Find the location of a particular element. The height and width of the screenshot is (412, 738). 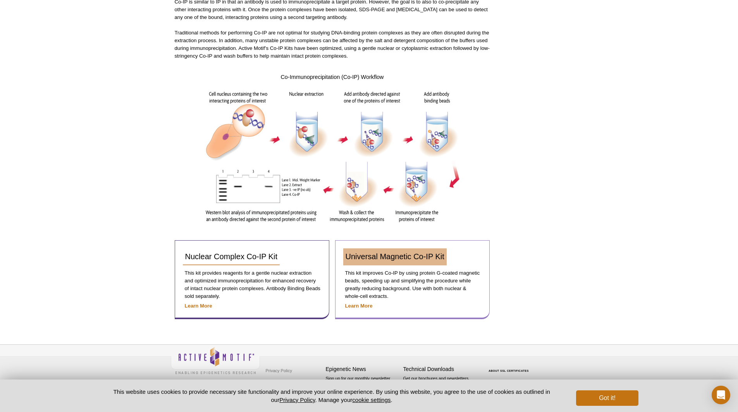

img: Co-IP Workflow is located at coordinates (332, 158).